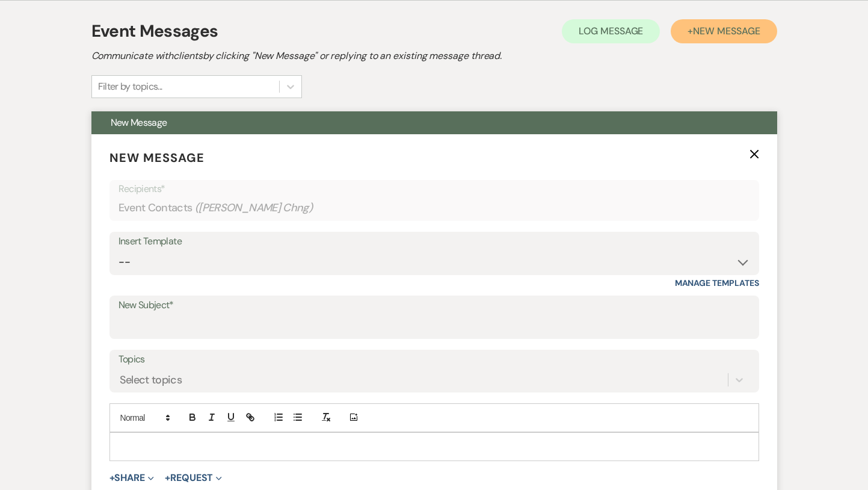  What do you see at coordinates (155, 31) in the screenshot?
I see `h1: Event Messages` at bounding box center [155, 31].